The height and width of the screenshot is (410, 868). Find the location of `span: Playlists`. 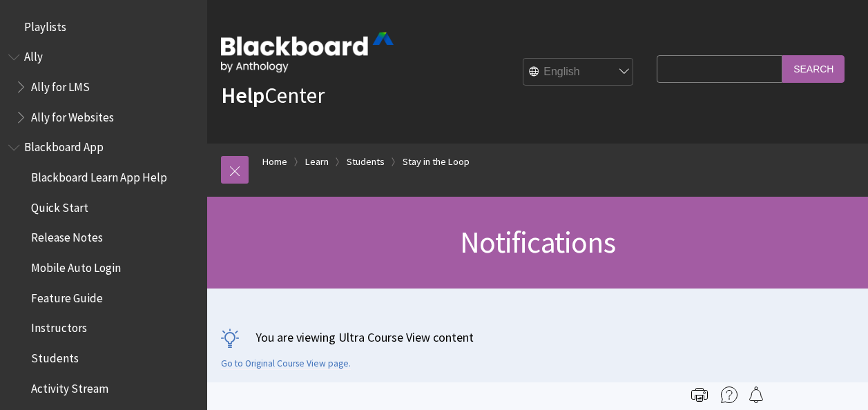

span: Playlists is located at coordinates (45, 24).